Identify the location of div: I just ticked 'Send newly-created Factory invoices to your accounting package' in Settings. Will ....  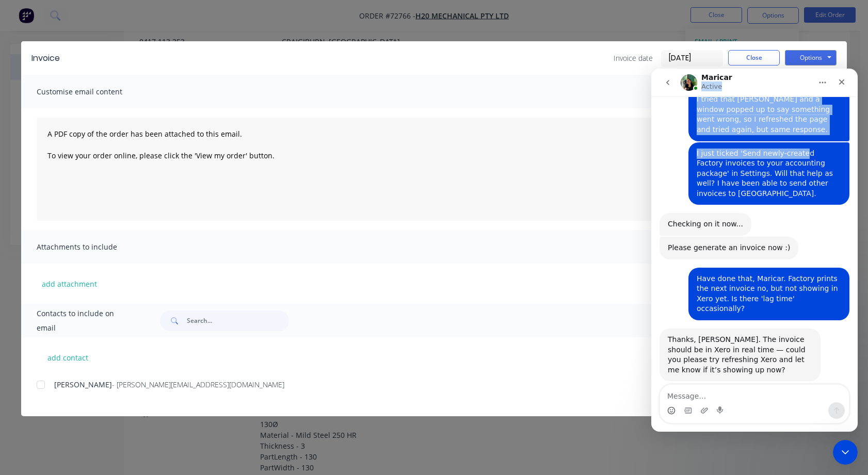
(118, 105).